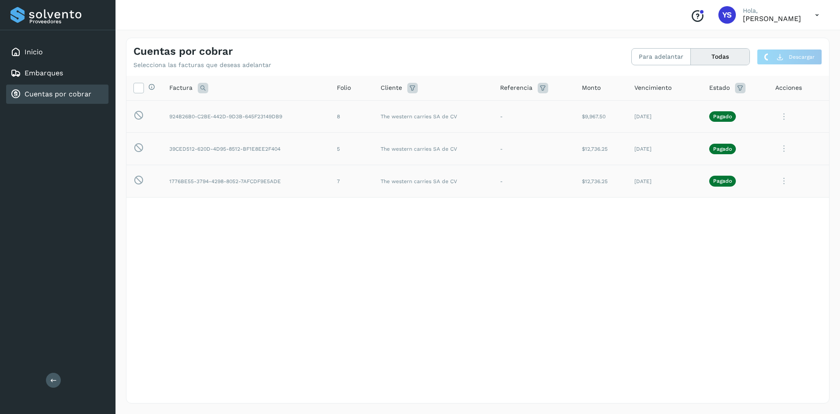 This screenshot has width=840, height=414. I want to click on td: 924B26B0-C2BE-442D-9D3B-645F23149DB9, so click(246, 116).